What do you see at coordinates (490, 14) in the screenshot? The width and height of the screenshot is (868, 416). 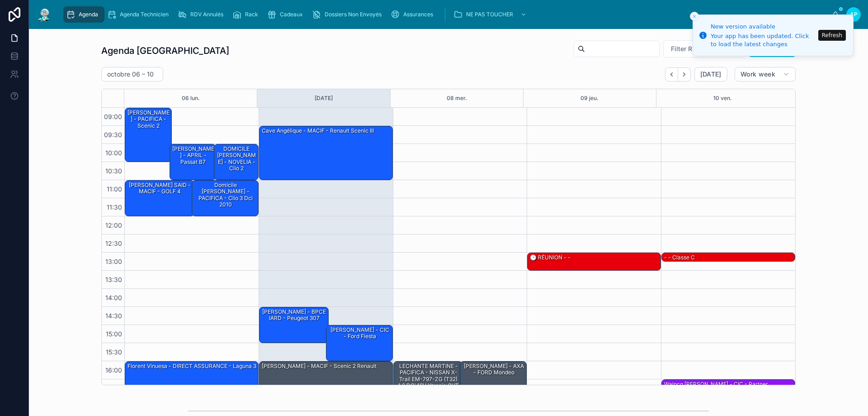 I see `span: NE PAS TOUCHER` at bounding box center [490, 14].